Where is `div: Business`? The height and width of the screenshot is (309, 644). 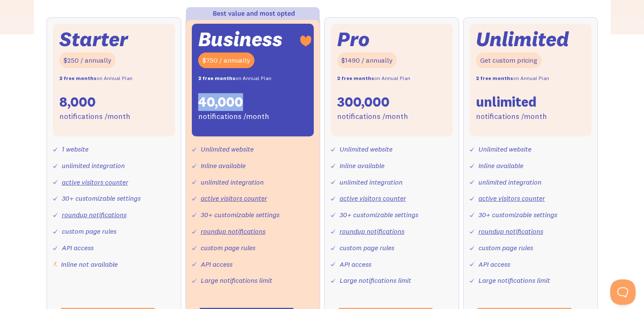
div: Business is located at coordinates (240, 39).